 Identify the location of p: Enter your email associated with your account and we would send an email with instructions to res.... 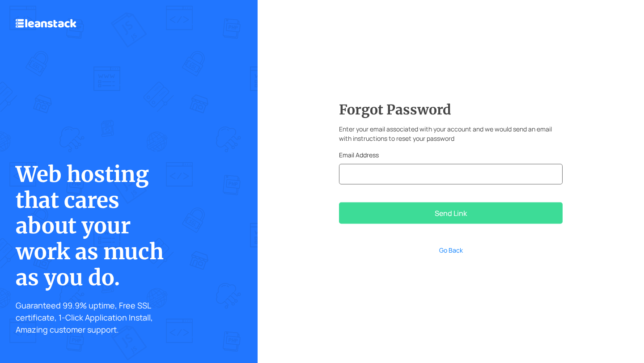
(451, 133).